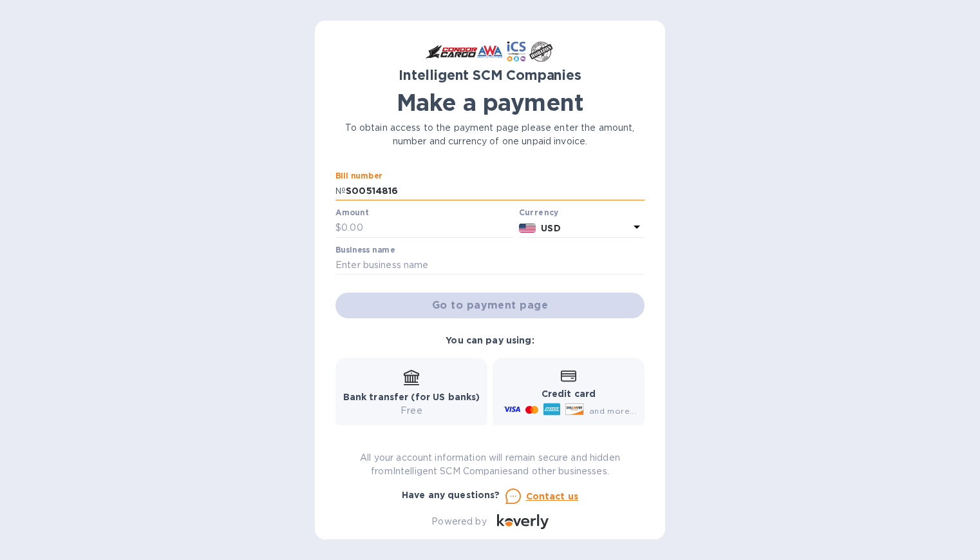 The width and height of the screenshot is (980, 560). Describe the element at coordinates (459, 521) in the screenshot. I see `p: Powered by` at that location.